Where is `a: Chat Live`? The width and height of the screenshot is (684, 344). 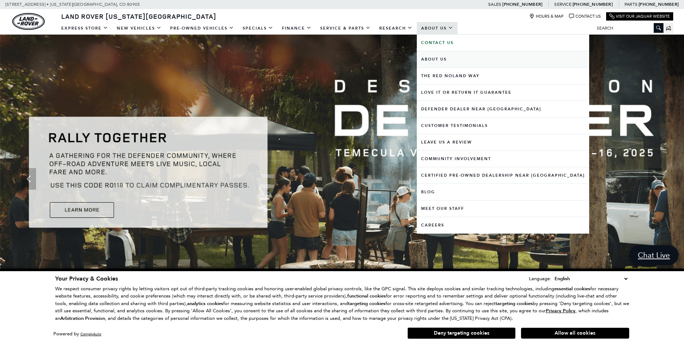 a: Chat Live is located at coordinates (654, 255).